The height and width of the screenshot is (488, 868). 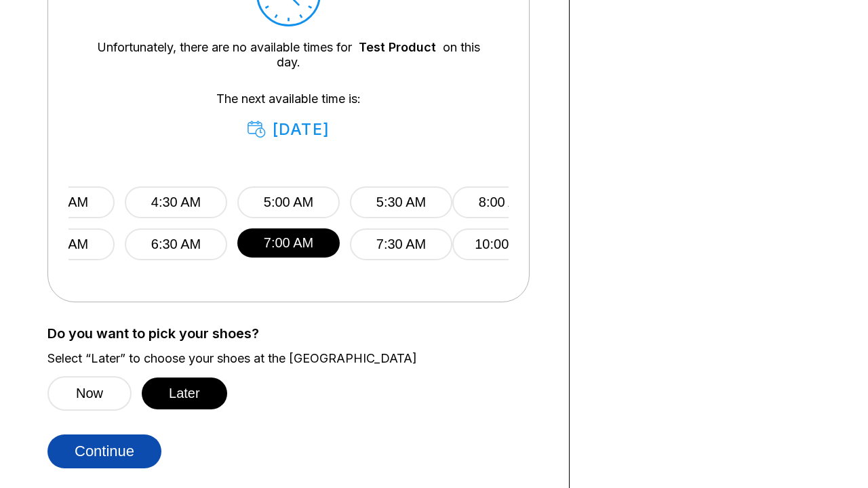 What do you see at coordinates (176, 244) in the screenshot?
I see `button: 6:30 AM` at bounding box center [176, 244].